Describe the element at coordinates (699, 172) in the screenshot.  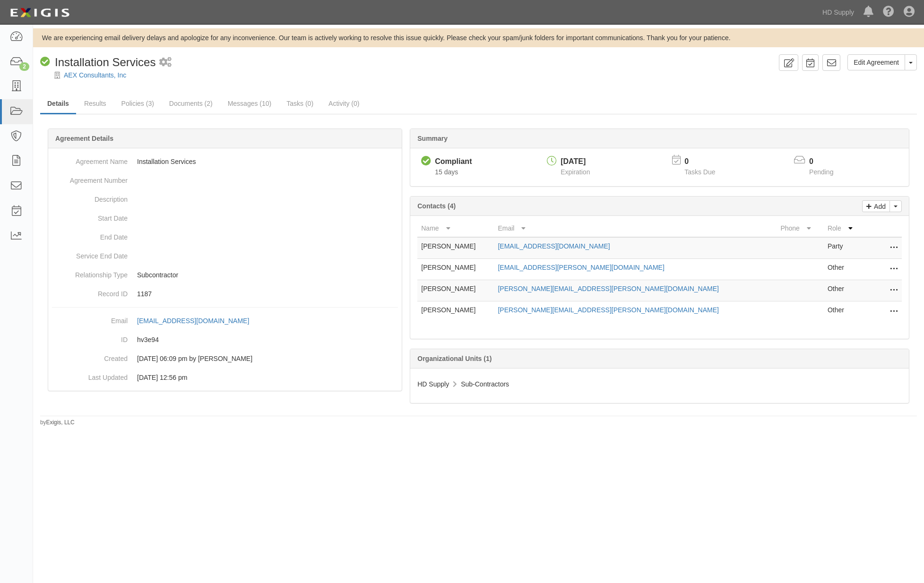
I see `span: Tasks Due` at that location.